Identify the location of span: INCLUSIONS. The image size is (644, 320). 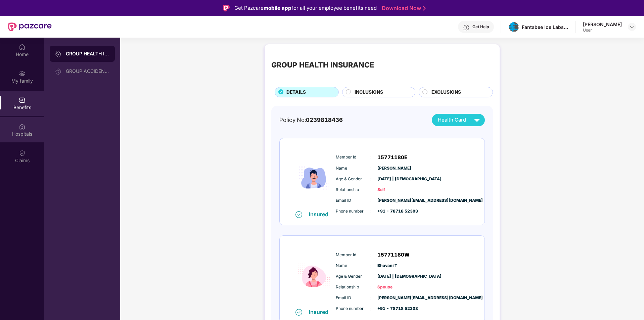
(369, 92).